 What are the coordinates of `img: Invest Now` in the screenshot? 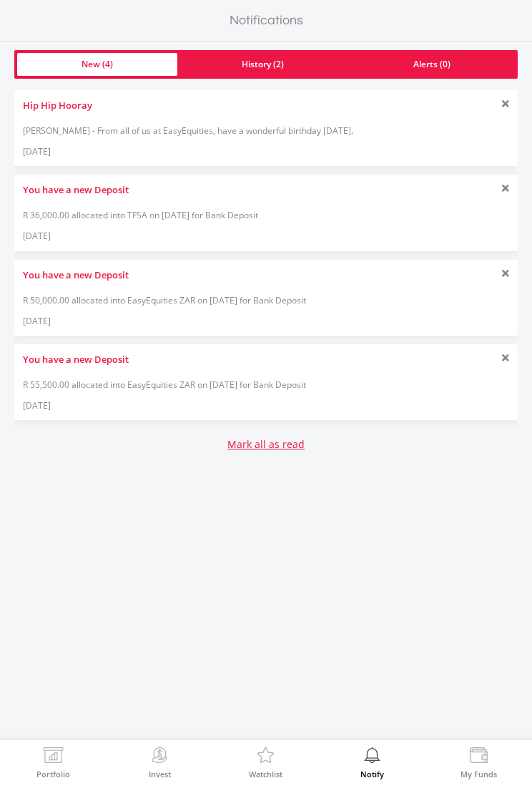 It's located at (159, 757).